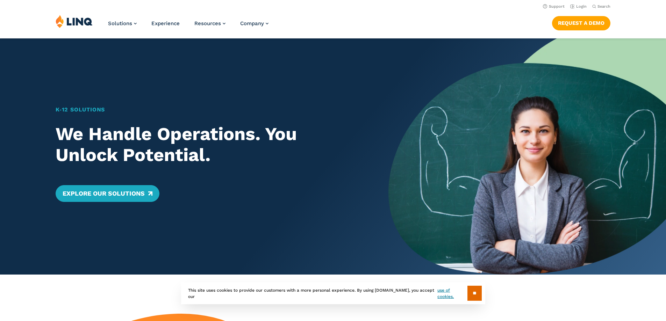  Describe the element at coordinates (581, 23) in the screenshot. I see `a: Request a Demo` at that location.